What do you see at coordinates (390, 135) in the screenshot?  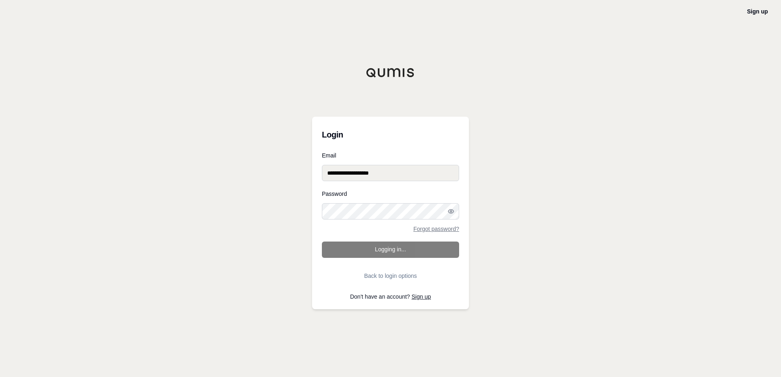 I see `h3: Login` at bounding box center [390, 135].